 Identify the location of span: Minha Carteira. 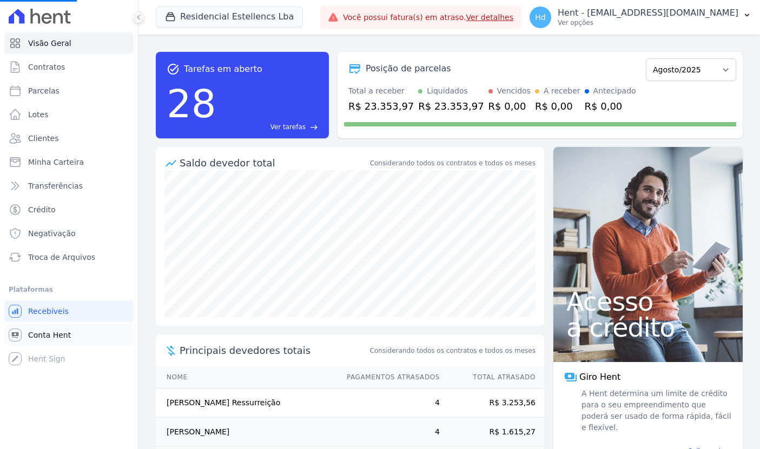
(56, 162).